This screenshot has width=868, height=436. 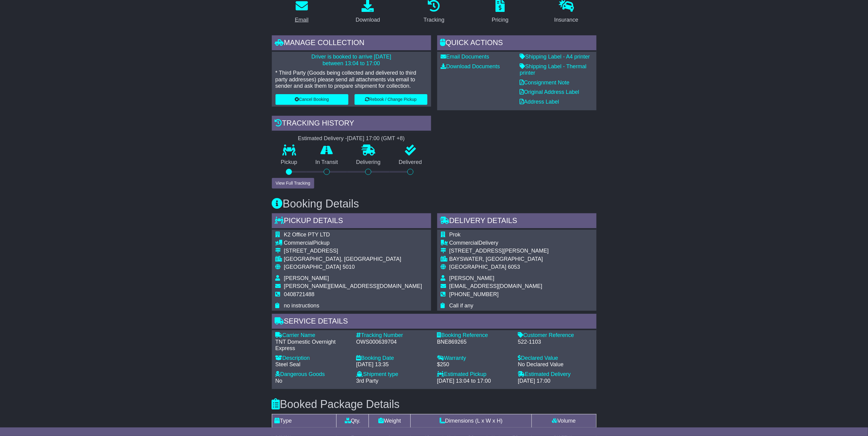 What do you see at coordinates (555, 358) in the screenshot?
I see `div: Declared Value` at bounding box center [555, 358].